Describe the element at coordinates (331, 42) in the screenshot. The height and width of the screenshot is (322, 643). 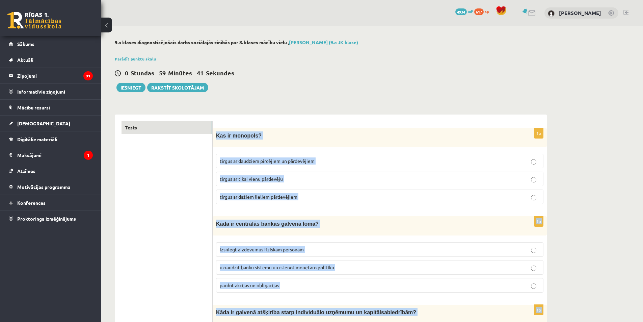
I see `h2: 9.a klases diagnosticējošais darbs sociālajās zinībās par 8. klases mācību vielu ,` at that location.